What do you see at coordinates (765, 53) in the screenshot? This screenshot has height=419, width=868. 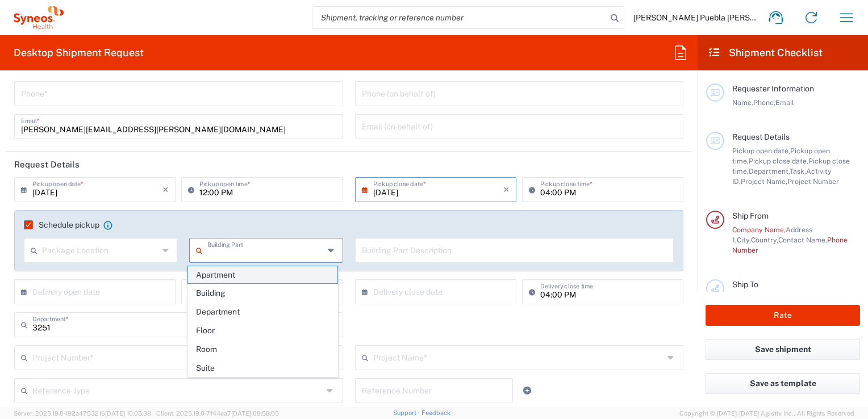 I see `h2: Shipment Checklist` at bounding box center [765, 53].